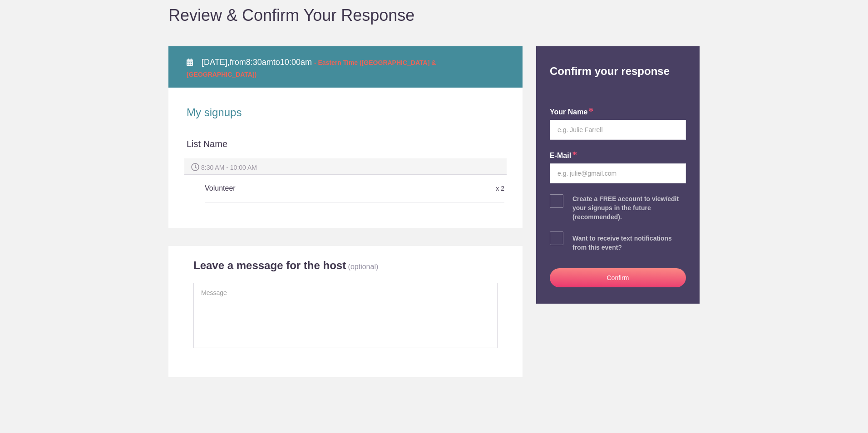  What do you see at coordinates (563, 156) in the screenshot?
I see `label: E-mail` at bounding box center [563, 156].